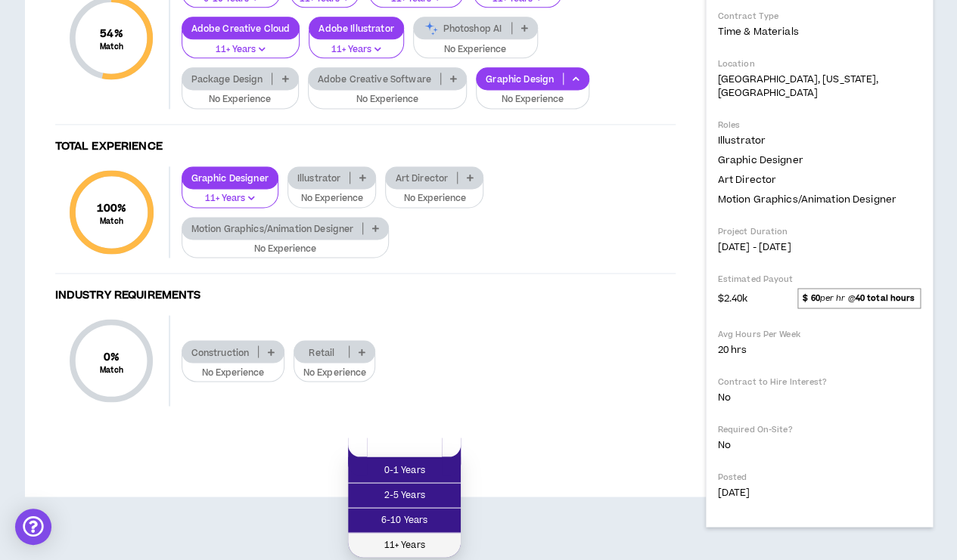 This screenshot has height=560, width=957. What do you see at coordinates (520, 79) in the screenshot?
I see `p: Graphic Design` at bounding box center [520, 79].